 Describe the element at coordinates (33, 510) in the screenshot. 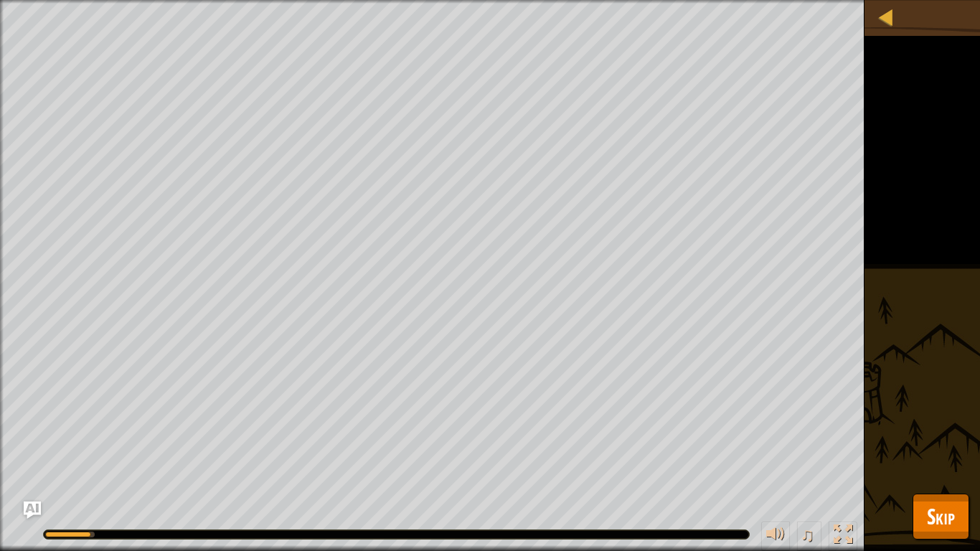

I see `button: Ask AI` at that location.